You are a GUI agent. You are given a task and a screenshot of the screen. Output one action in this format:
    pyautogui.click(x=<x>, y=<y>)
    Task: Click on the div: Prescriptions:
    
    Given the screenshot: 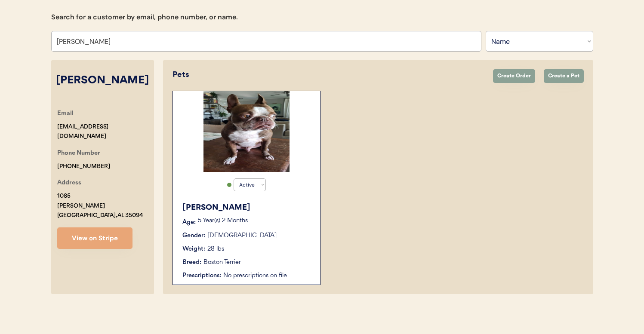 What is the action you would take?
    pyautogui.click(x=202, y=275)
    